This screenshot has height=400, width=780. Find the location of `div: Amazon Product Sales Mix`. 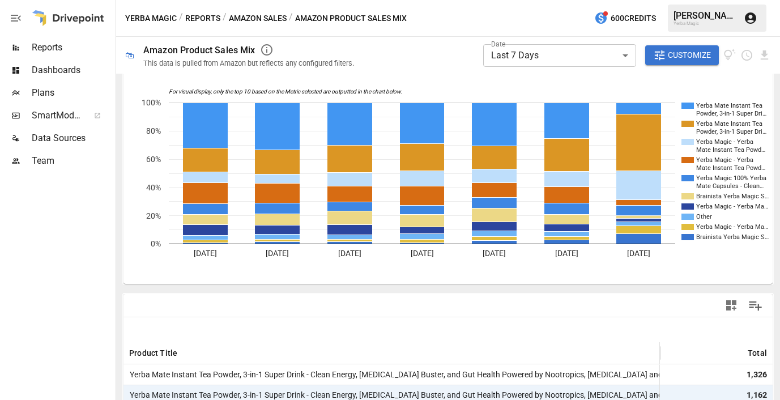

div: Amazon Product Sales Mix is located at coordinates (199, 50).